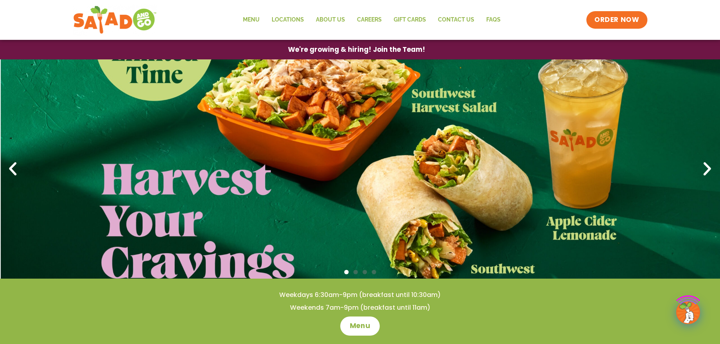 This screenshot has height=344, width=720. What do you see at coordinates (357, 49) in the screenshot?
I see `a: We're growing & hiring! Join the Team!` at bounding box center [357, 49].